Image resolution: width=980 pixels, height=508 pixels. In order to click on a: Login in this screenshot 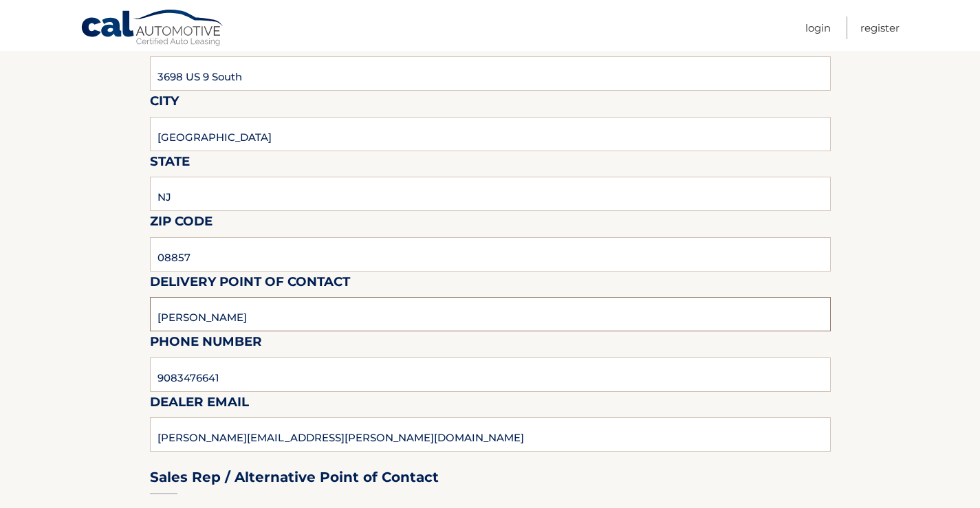, I will do `click(818, 28)`.